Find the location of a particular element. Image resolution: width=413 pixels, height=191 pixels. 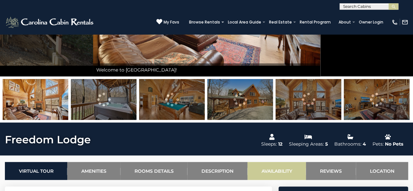

img: 168017665 is located at coordinates (240, 99).